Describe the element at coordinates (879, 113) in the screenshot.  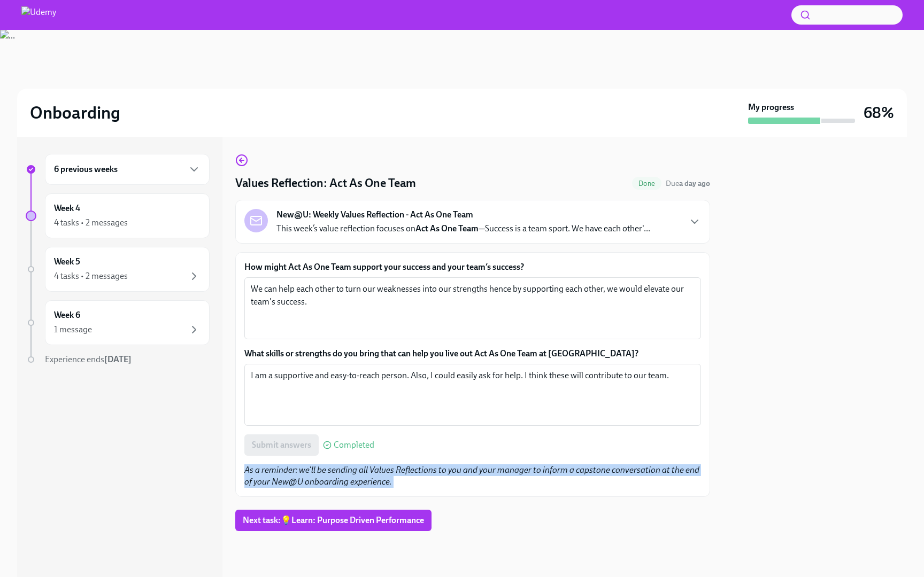
I see `h3: 68%` at that location.